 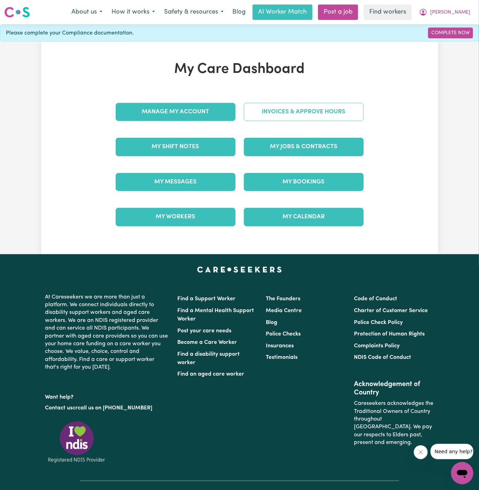 What do you see at coordinates (304, 147) in the screenshot?
I see `a: My Jobs & Contracts` at bounding box center [304, 147].